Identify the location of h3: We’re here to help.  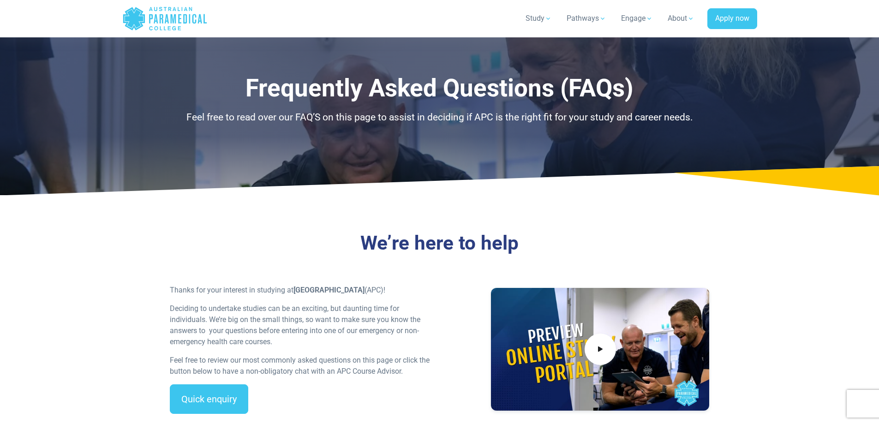
(440, 243).